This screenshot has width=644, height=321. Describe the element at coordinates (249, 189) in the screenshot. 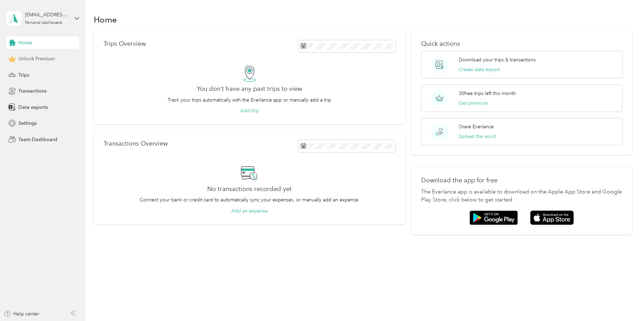

I see `h2: No transactions recorded yet` at that location.